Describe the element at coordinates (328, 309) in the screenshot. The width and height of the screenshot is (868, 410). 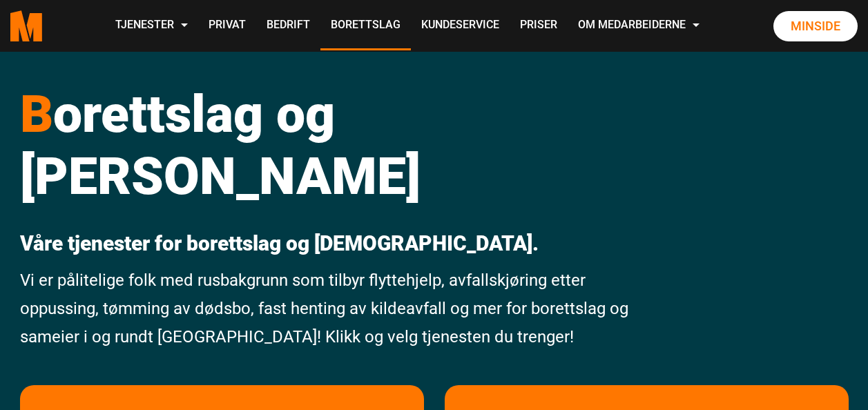
I see `p: Vi er pålitelige folk med rusbakgrunn som tilbyr flyttehjelp, avfallskjøring etter oppussing, tøm...` at that location.